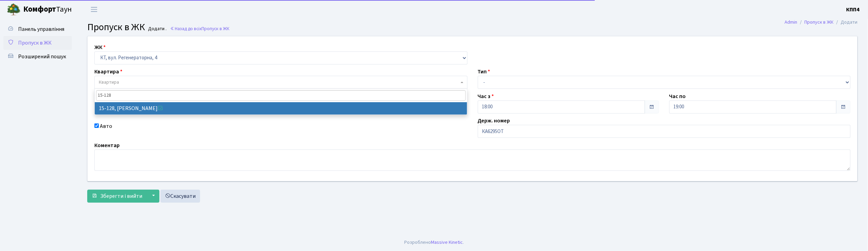 This screenshot has height=251, width=868. What do you see at coordinates (41, 29) in the screenshot?
I see `span: Панель управління` at bounding box center [41, 29].